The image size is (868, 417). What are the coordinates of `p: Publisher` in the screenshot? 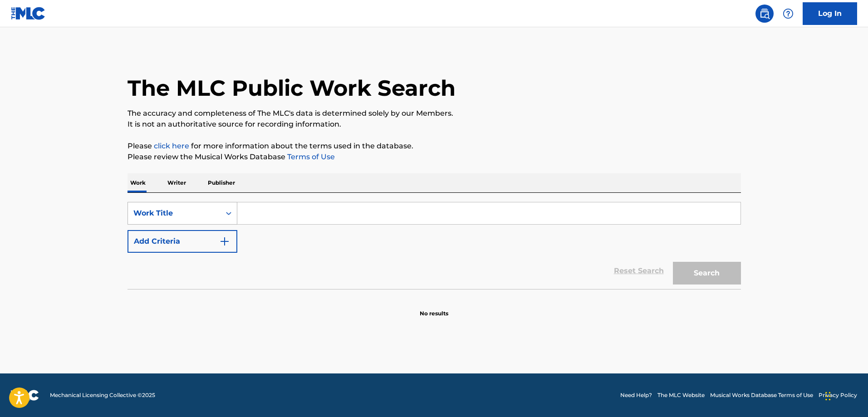 It's located at (221, 183).